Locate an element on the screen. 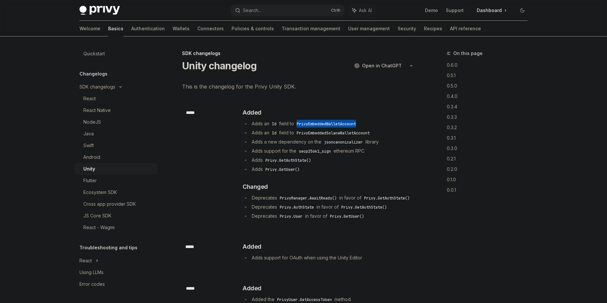 The image size is (607, 303). span: This is the changelog for the Privy Unity SDK. is located at coordinates (299, 87).